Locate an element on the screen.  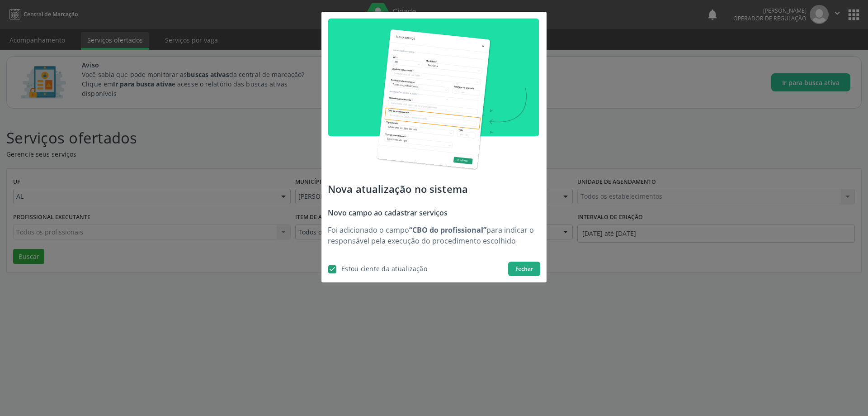
strong: “CBO do profissional” is located at coordinates (448, 230).